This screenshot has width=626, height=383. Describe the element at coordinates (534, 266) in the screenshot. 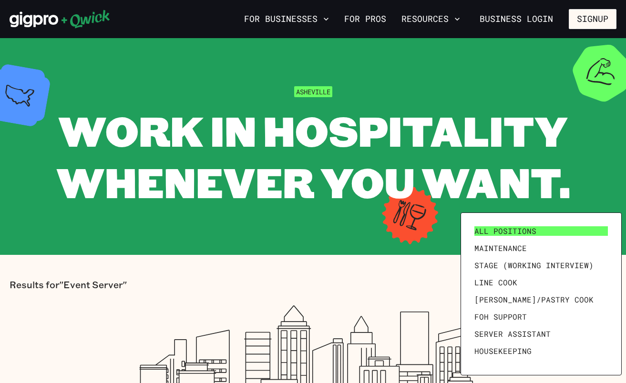

I see `span: Stage (working interview)` at that location.